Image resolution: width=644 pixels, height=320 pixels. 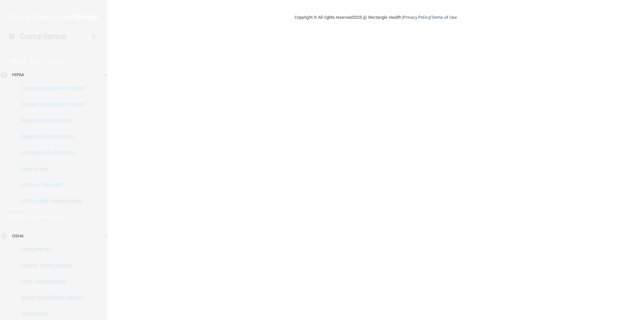 I want to click on p: Business Associates, so click(x=50, y=136).